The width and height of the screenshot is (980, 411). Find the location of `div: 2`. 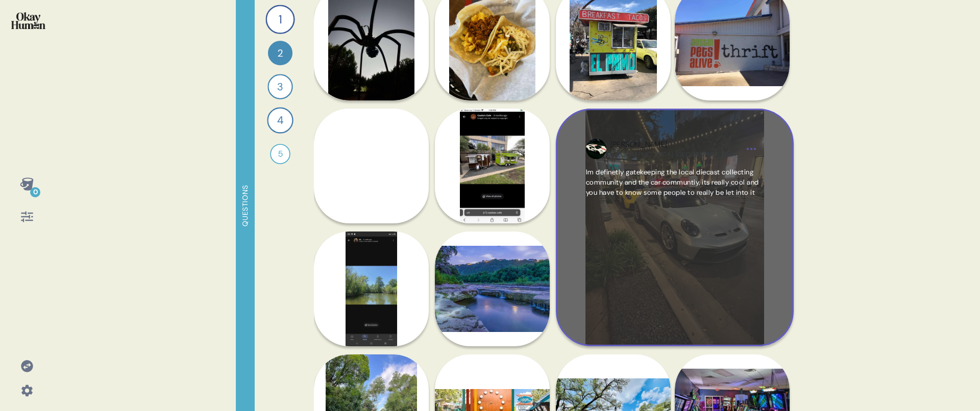

div: 2 is located at coordinates (281, 53).